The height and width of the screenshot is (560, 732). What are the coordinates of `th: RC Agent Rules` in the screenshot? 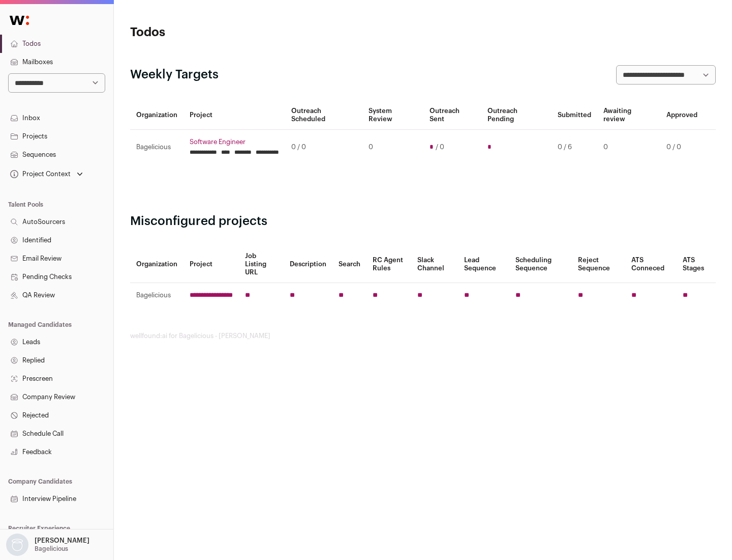 It's located at (388, 264).